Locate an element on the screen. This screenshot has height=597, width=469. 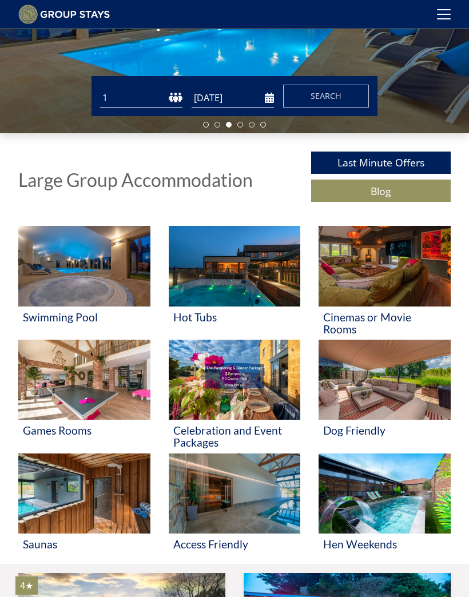
a: 'Saunas' - Large Group Accommodation Holiday Ideas Saunas is located at coordinates (84, 505).